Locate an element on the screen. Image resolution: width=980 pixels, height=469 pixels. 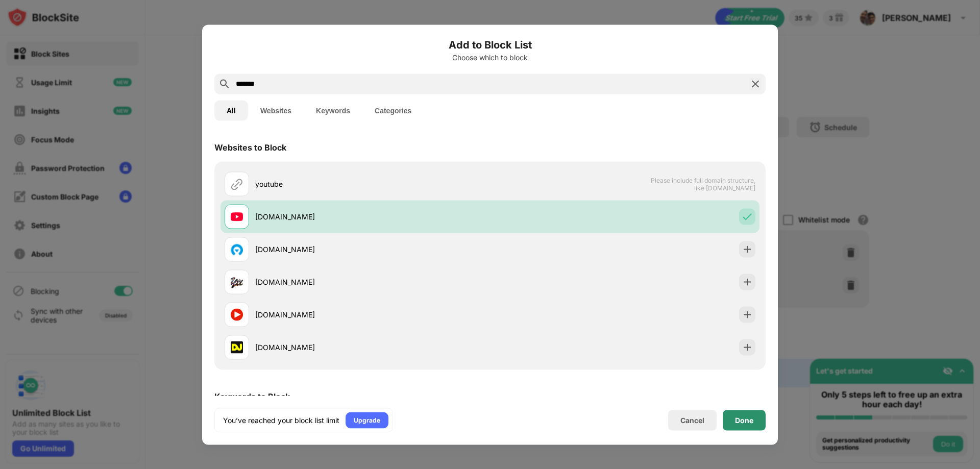
div: Done is located at coordinates (744, 420).